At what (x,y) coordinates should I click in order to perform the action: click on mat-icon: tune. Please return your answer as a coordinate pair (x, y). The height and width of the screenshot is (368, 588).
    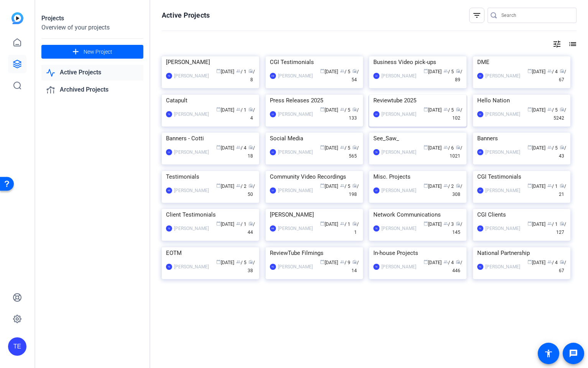
    Looking at the image, I should click on (557, 44).